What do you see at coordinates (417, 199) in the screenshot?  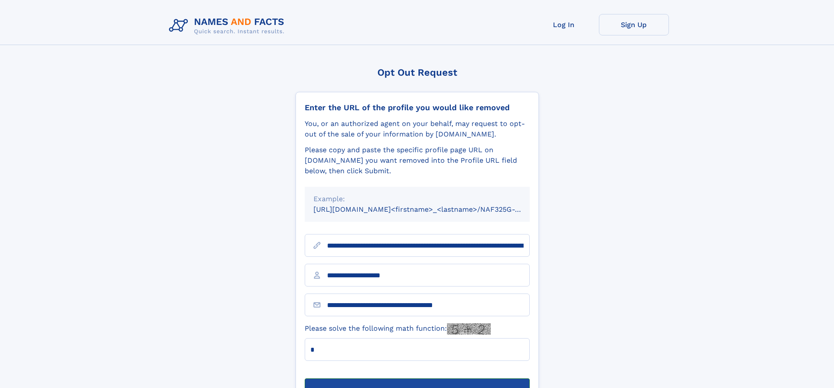 I see `div: Example:` at bounding box center [417, 199].